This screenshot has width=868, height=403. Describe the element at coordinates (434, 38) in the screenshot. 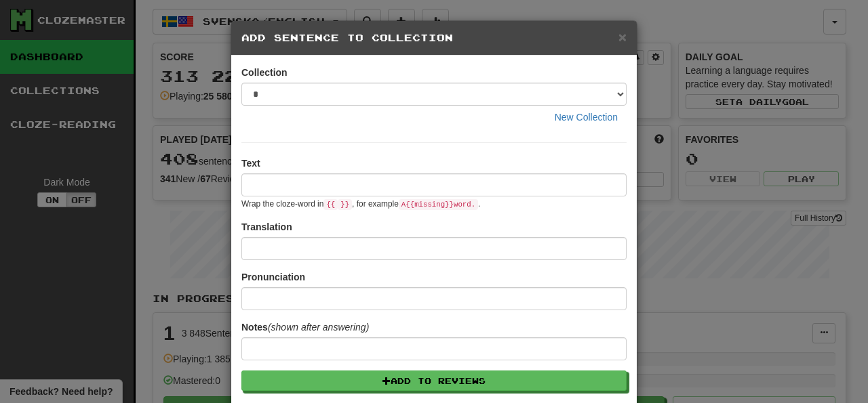

I see `h5: Add Sentence to Collection` at that location.